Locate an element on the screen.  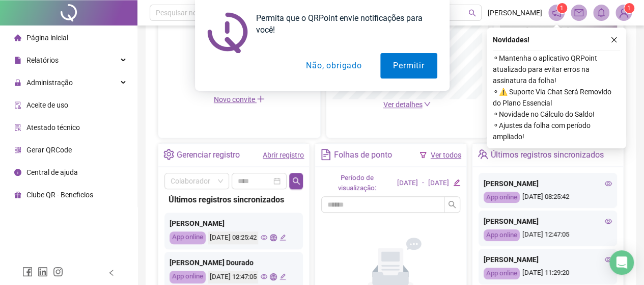
button: Não, obrigado is located at coordinates (334, 66).